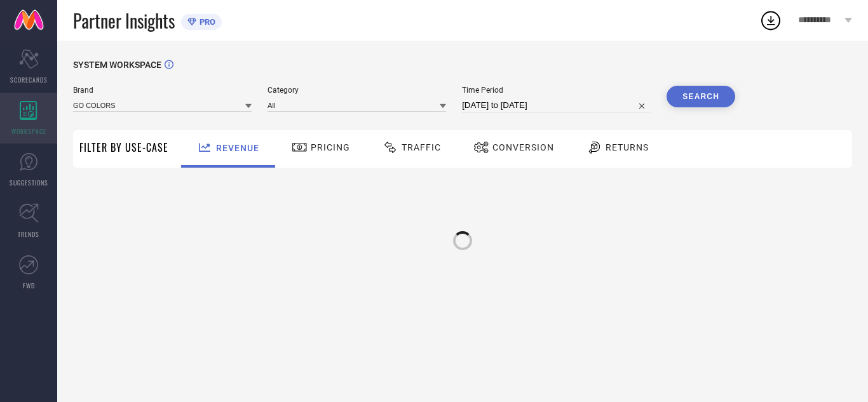  What do you see at coordinates (771, 20) in the screenshot?
I see `div: Open download list` at bounding box center [771, 20].